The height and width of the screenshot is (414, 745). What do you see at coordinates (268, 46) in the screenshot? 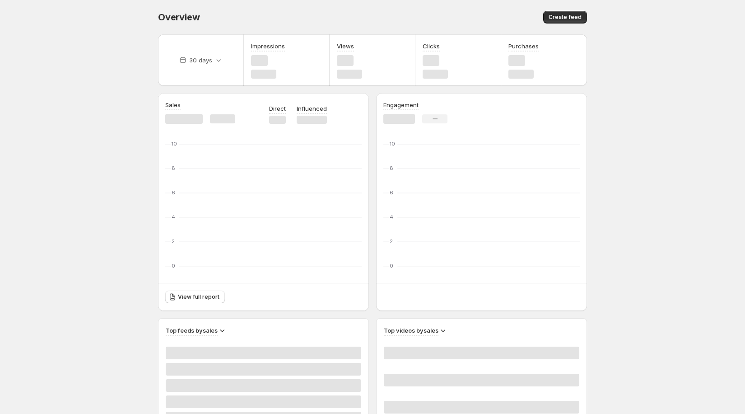
I see `h3: Impressions` at bounding box center [268, 46].